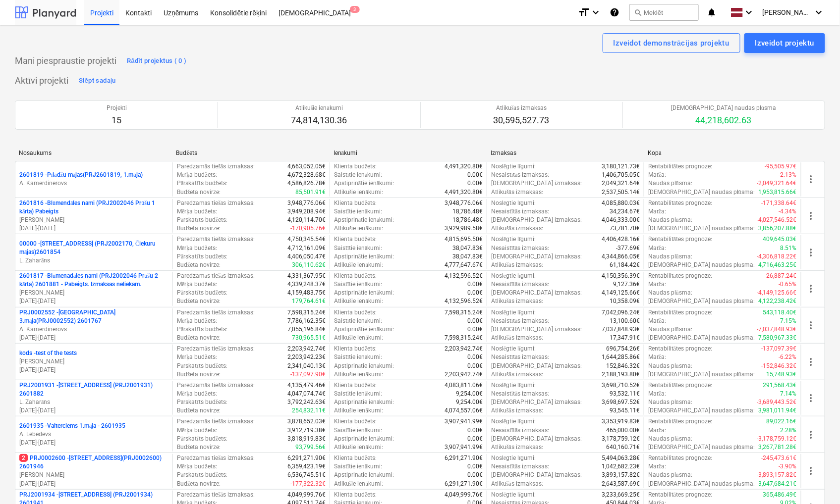  What do you see at coordinates (788, 321) in the screenshot?
I see `p: 7.15%` at bounding box center [788, 321].